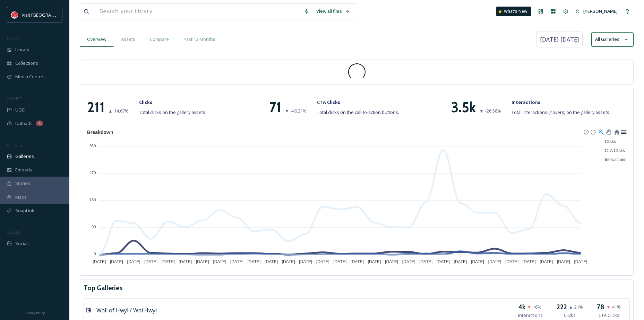 This screenshot has height=320, width=644. I want to click on text: Breakdown, so click(100, 133).